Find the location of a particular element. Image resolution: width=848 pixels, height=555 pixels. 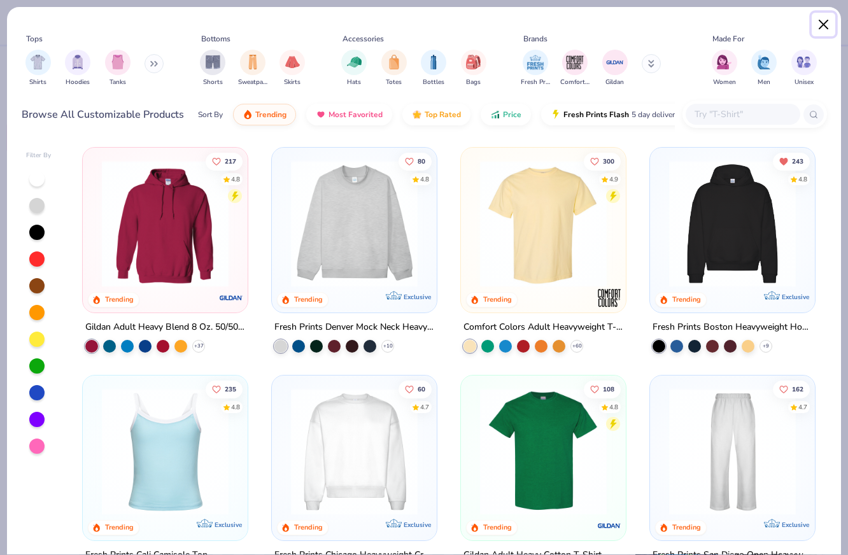

span: 162 is located at coordinates (797, 389).